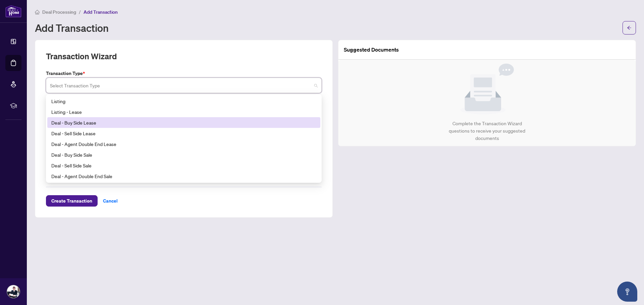 The image size is (644, 305). What do you see at coordinates (184, 133) in the screenshot?
I see `div: Deal - Sell Side Lease` at bounding box center [184, 133].